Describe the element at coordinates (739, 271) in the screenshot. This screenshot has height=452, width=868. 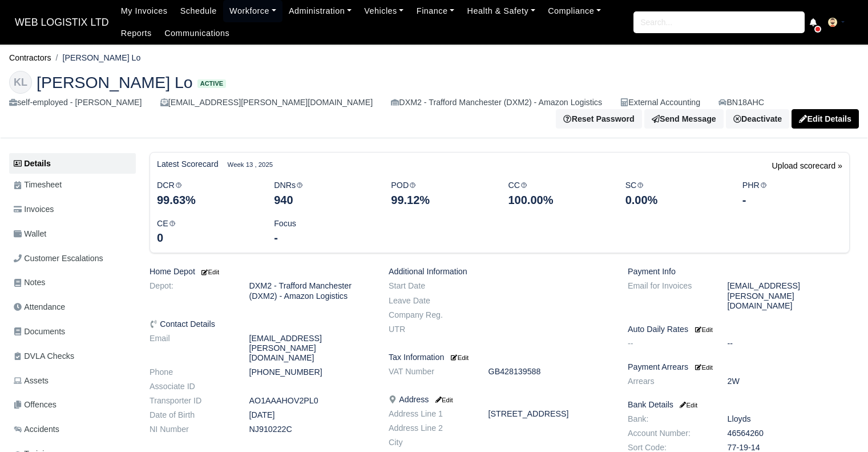
I see `h6: Payment Info` at that location.